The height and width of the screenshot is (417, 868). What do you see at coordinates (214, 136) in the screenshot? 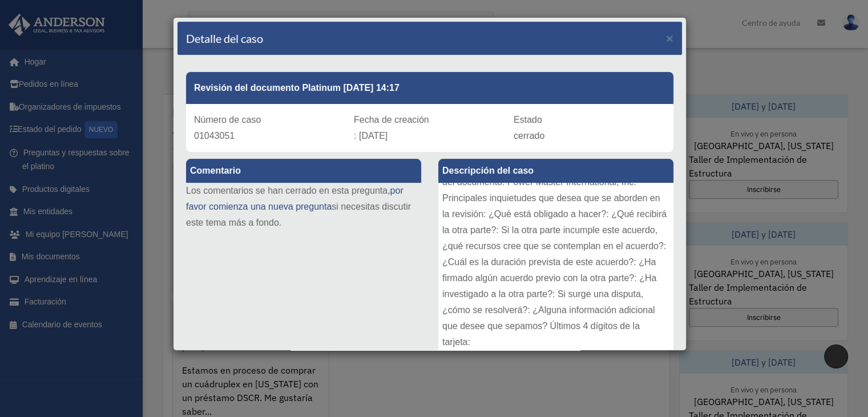
I see `font: 01043051` at bounding box center [214, 136].